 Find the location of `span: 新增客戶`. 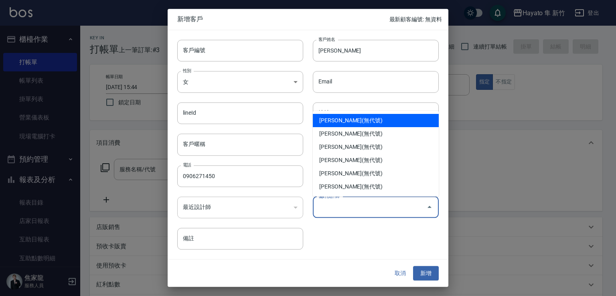

span: 新增客戶 is located at coordinates (283, 19).